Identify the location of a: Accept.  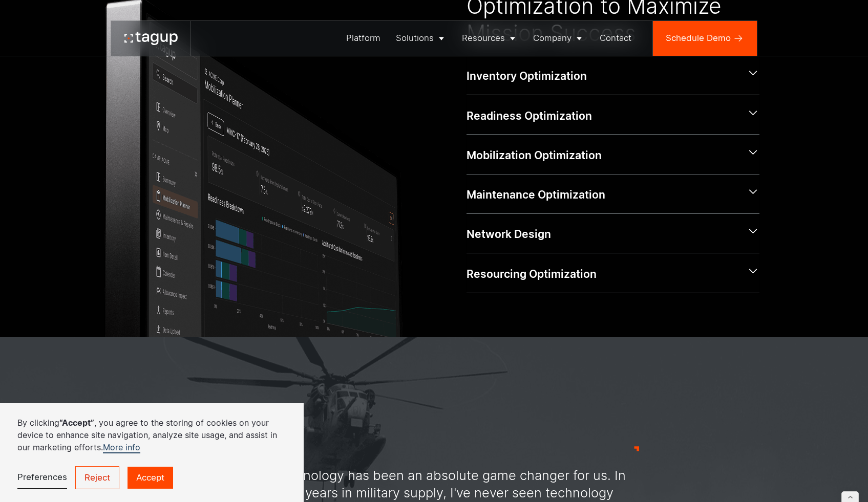
(150, 477).